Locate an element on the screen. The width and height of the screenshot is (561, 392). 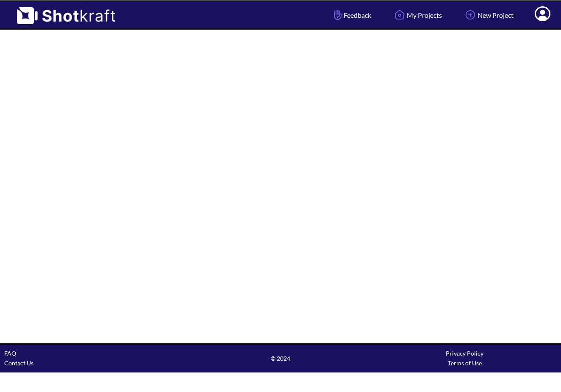
span: © 2024 is located at coordinates (280, 358).